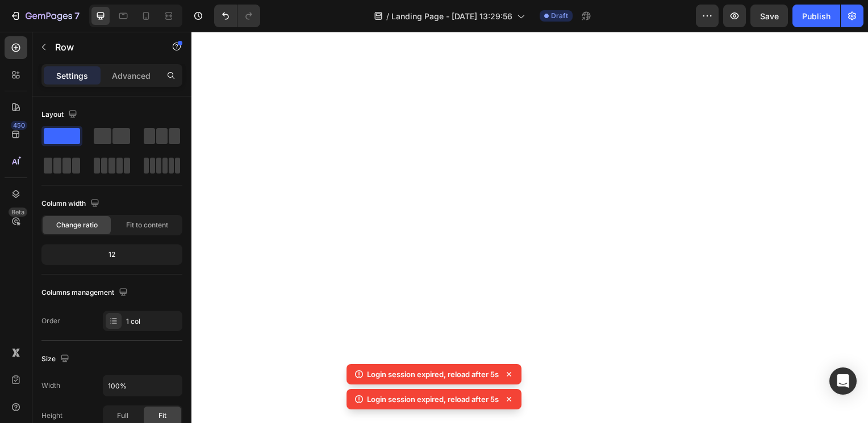 This screenshot has height=423, width=868. What do you see at coordinates (85, 293) in the screenshot?
I see `div: Columns management` at bounding box center [85, 293].